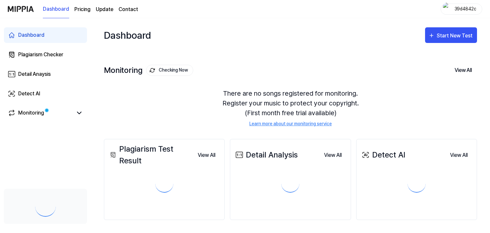  What do you see at coordinates (41, 55) in the screenshot?
I see `div: Plagiarism Checker` at bounding box center [41, 55].